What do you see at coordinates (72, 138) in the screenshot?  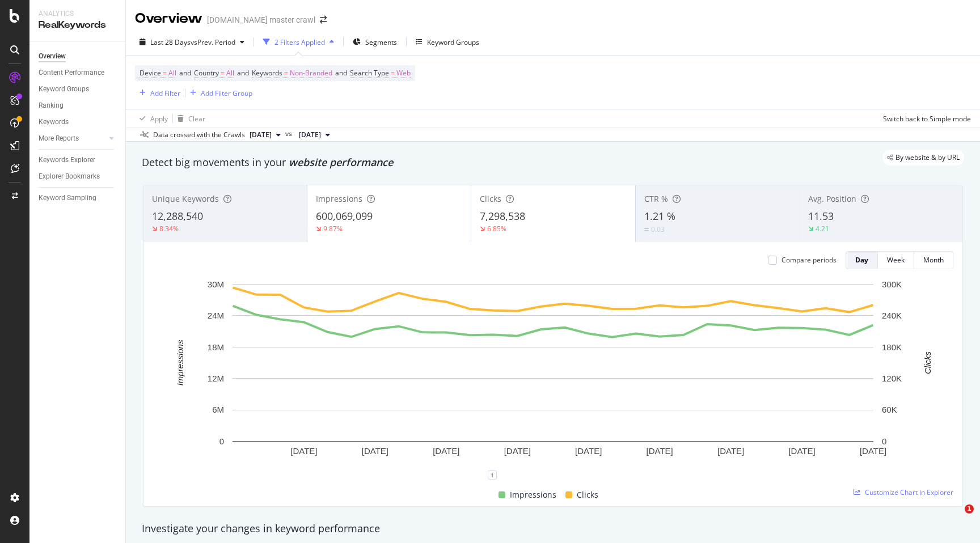 I see `a: More Reports` at bounding box center [72, 138].